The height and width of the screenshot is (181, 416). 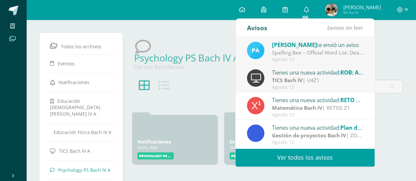 What do you see at coordinates (345, 28) in the screenshot?
I see `span: avisos sin leer` at bounding box center [345, 28].